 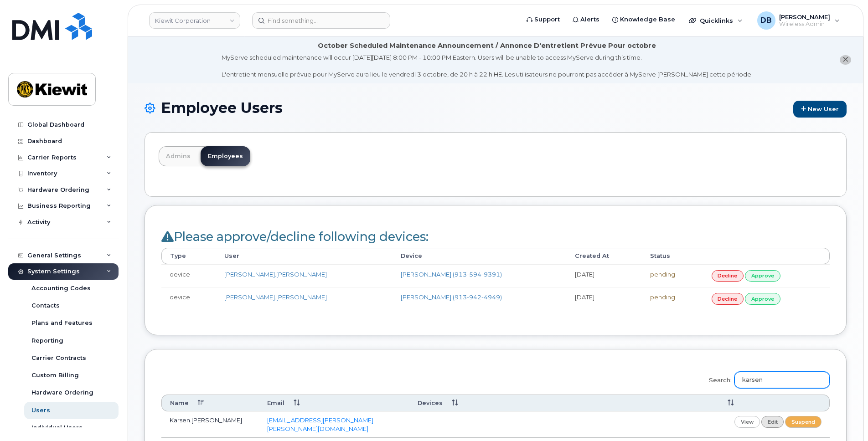 What do you see at coordinates (496, 108) in the screenshot?
I see `h1: Employee Users` at bounding box center [496, 108].